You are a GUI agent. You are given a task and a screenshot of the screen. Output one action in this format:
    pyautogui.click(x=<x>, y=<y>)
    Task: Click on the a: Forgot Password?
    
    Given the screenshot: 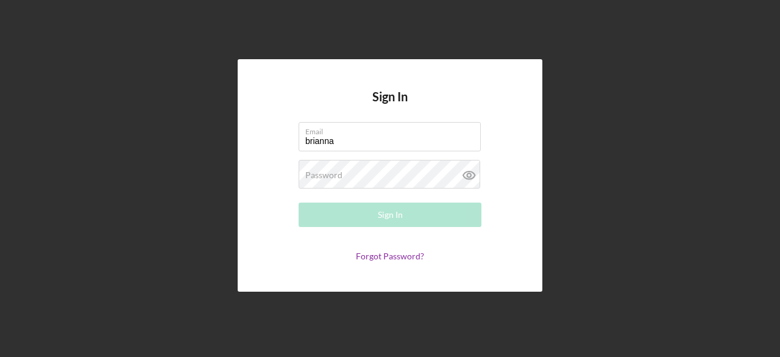 What is the action you would take?
    pyautogui.click(x=390, y=255)
    